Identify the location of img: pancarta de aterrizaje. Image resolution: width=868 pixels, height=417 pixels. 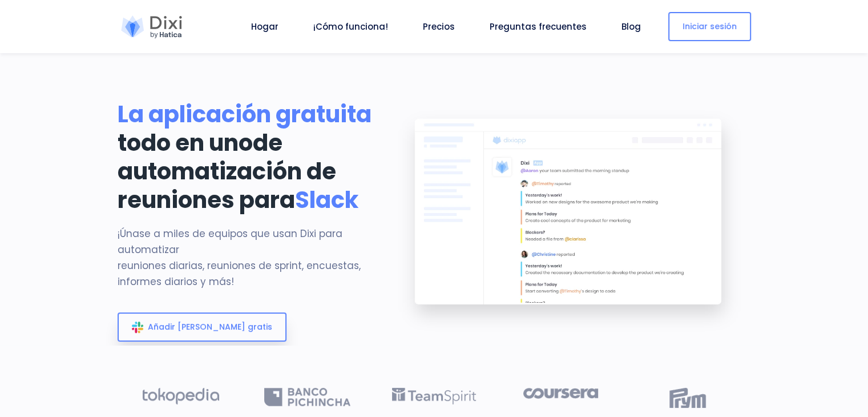
(569, 220).